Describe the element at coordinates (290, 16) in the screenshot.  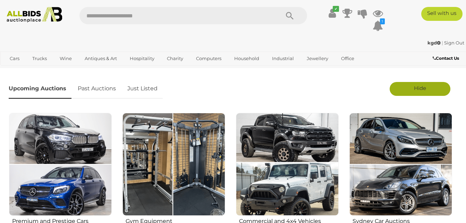
I see `button: Search` at that location.